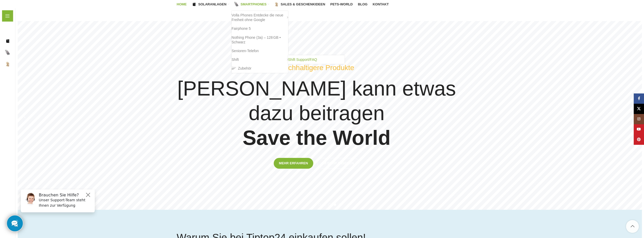 The height and width of the screenshot is (238, 644). I want to click on strong: Save the World, so click(317, 138).